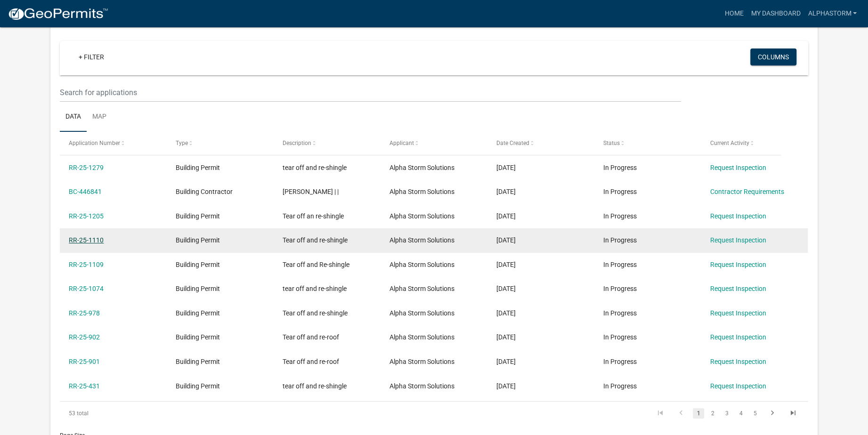 This screenshot has height=435, width=868. I want to click on datatable-header-cell: Applicant, so click(434, 143).